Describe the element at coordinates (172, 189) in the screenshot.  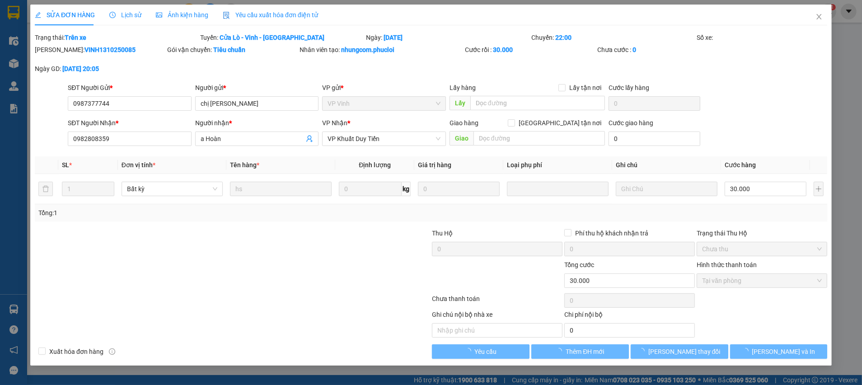
I see `span: Bất kỳ` at that location.